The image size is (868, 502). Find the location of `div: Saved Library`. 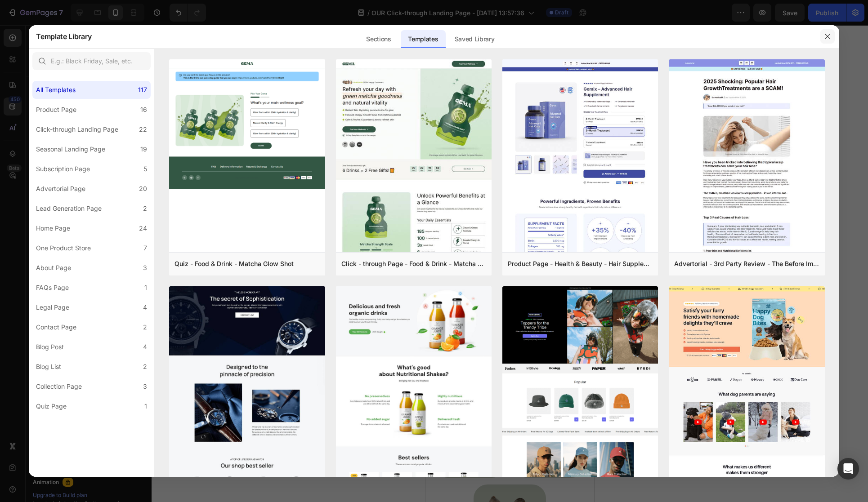

div: Saved Library is located at coordinates (475, 39).